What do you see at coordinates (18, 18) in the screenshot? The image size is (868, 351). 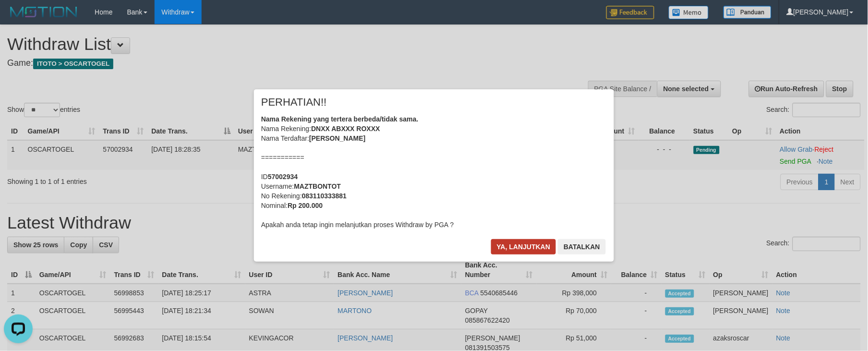 I see `button: Open LiveChat chat widget` at bounding box center [18, 18].